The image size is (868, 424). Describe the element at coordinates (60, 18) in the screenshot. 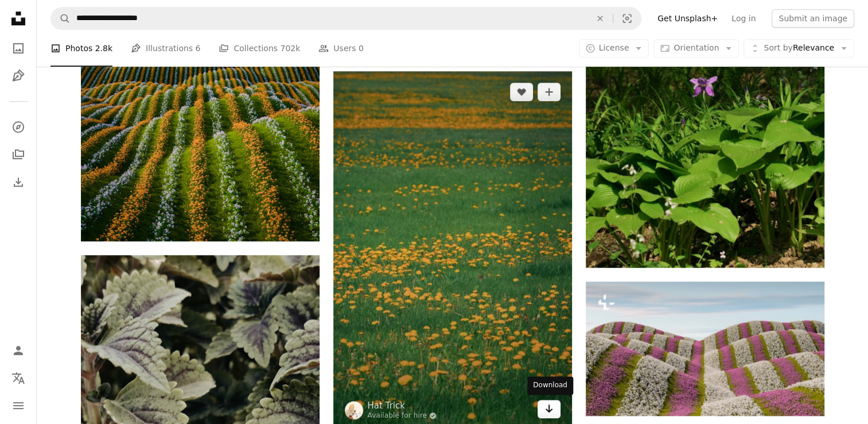

I see `button: Search Unsplash` at that location.